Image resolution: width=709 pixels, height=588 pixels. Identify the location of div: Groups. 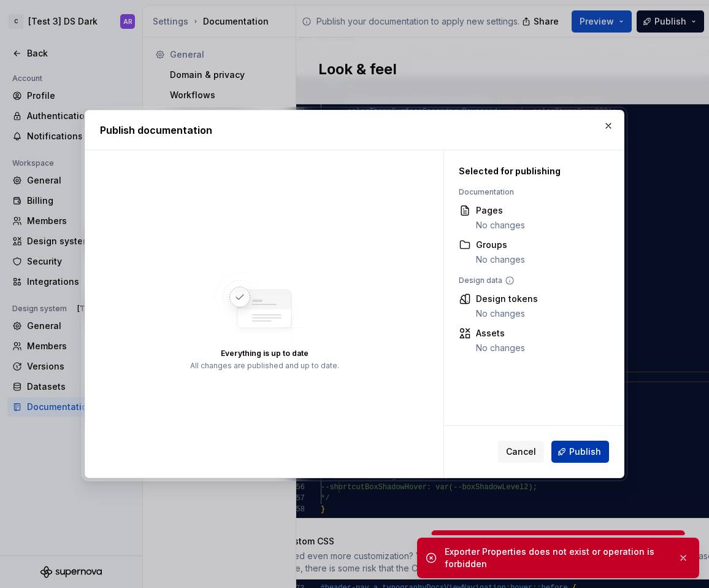
(500, 245).